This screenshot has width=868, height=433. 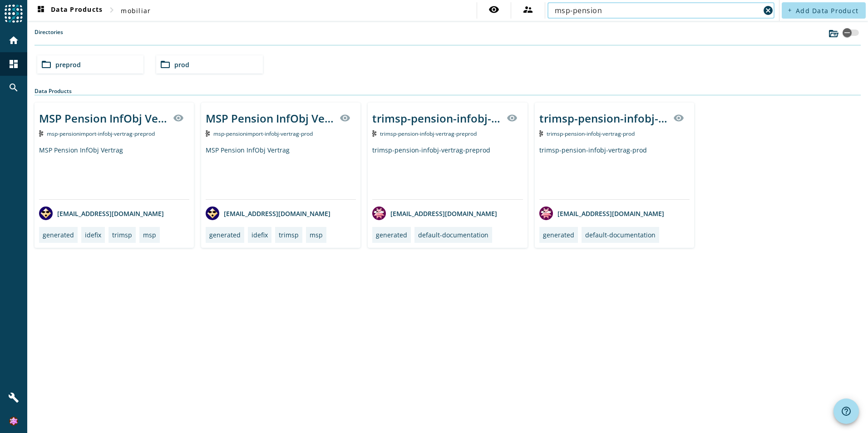 I want to click on button: Clear, so click(x=768, y=10).